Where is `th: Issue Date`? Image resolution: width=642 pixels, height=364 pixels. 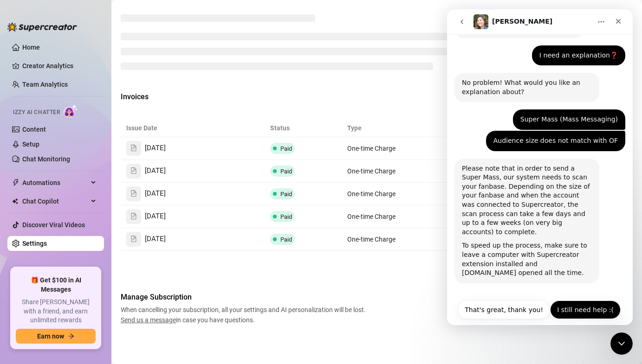 th: Issue Date is located at coordinates (192, 128).